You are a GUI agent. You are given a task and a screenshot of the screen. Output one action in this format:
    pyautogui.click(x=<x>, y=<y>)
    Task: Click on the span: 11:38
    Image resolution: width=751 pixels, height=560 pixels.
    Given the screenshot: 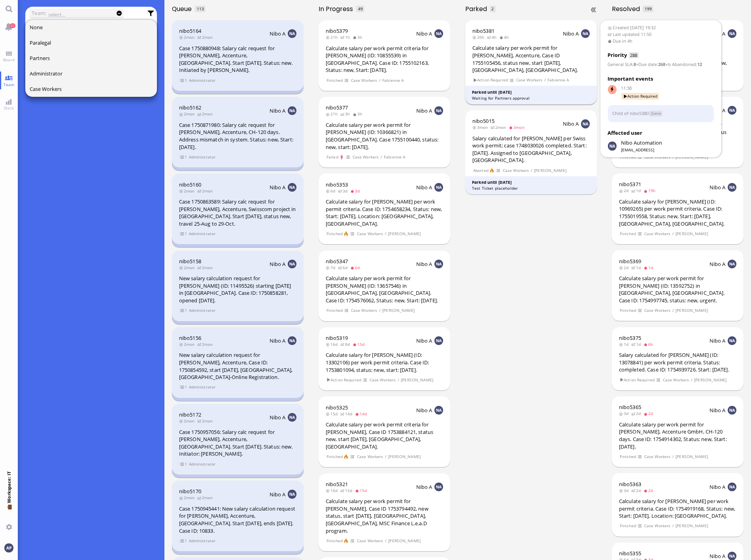 What is the action you would take?
    pyautogui.click(x=667, y=89)
    